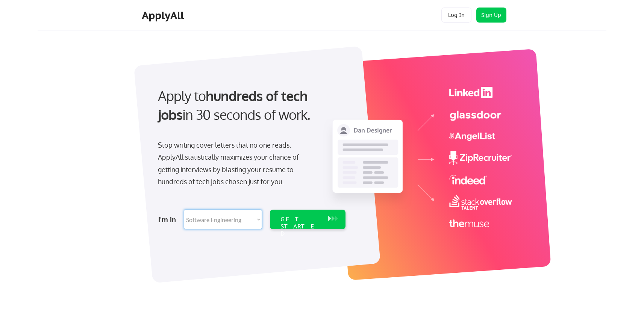 Image resolution: width=644 pixels, height=328 pixels. Describe the element at coordinates (457, 15) in the screenshot. I see `button: Log In` at that location.